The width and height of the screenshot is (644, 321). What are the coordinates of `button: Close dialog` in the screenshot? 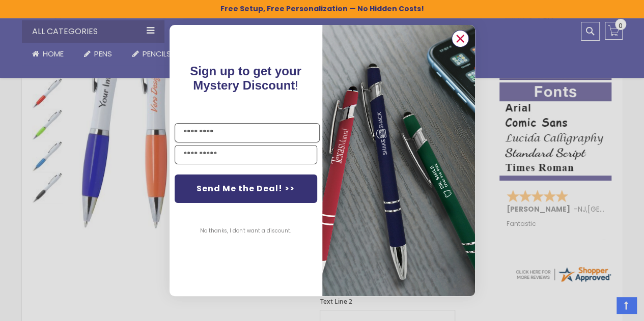 It's located at (460, 38).